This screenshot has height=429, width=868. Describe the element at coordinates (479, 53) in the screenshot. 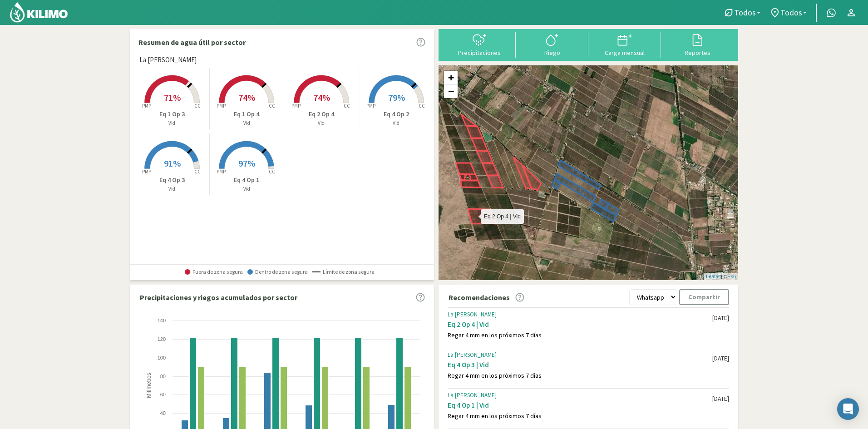

I see `div: Precipitaciones` at that location.